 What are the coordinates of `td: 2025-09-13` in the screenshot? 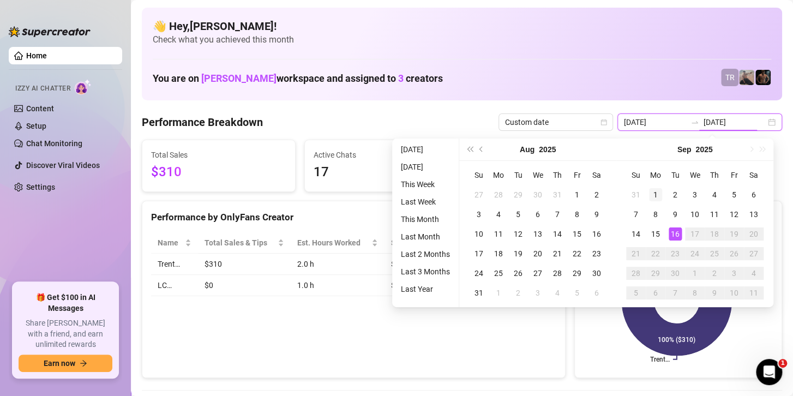 It's located at (754, 214).